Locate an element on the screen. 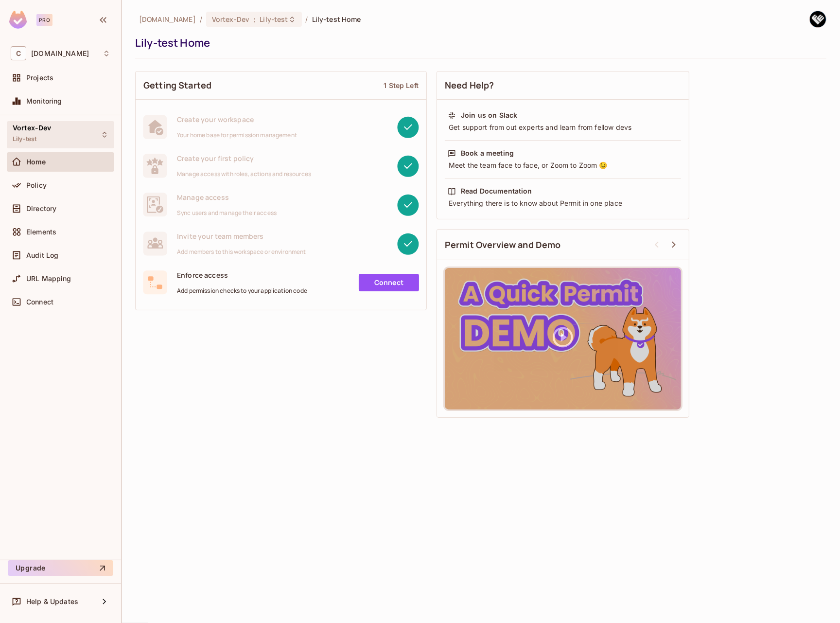 Image resolution: width=840 pixels, height=623 pixels. div: Pro is located at coordinates (44, 20).